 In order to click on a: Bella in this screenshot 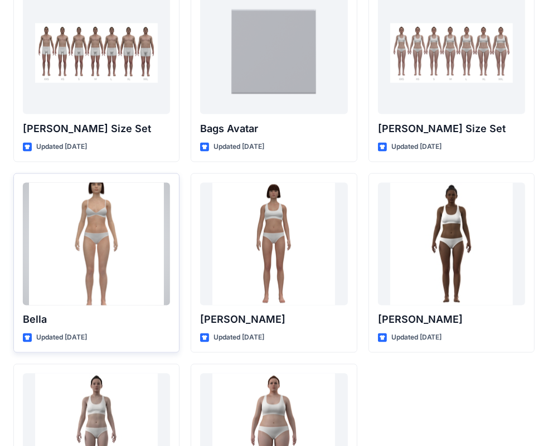, I will do `click(96, 244)`.